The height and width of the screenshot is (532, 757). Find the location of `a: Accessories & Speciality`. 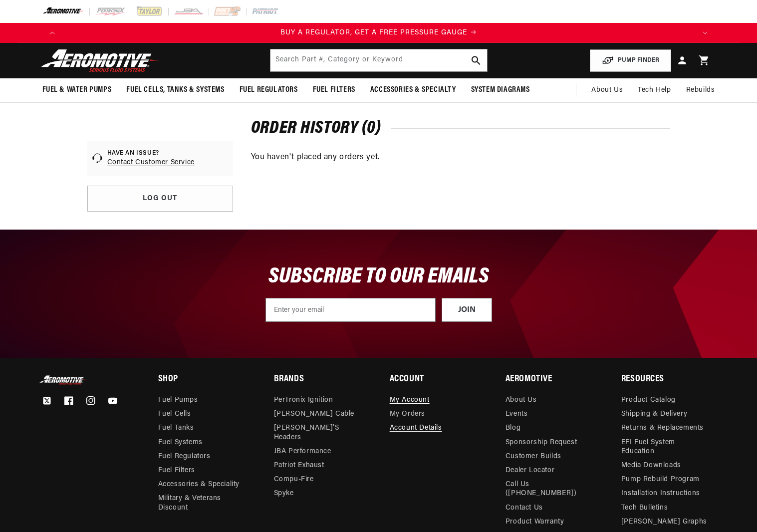

a: Accessories & Speciality is located at coordinates (199, 485).